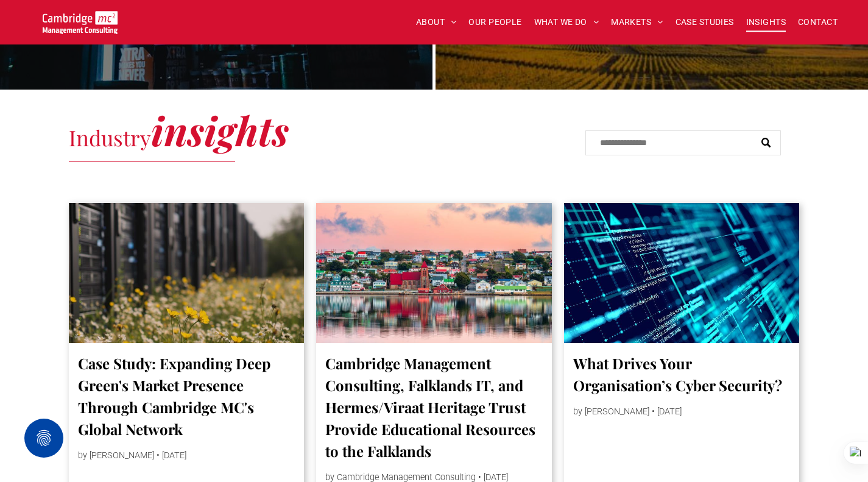 Image resolution: width=868 pixels, height=482 pixels. What do you see at coordinates (817, 22) in the screenshot?
I see `a: CONTACT` at bounding box center [817, 22].